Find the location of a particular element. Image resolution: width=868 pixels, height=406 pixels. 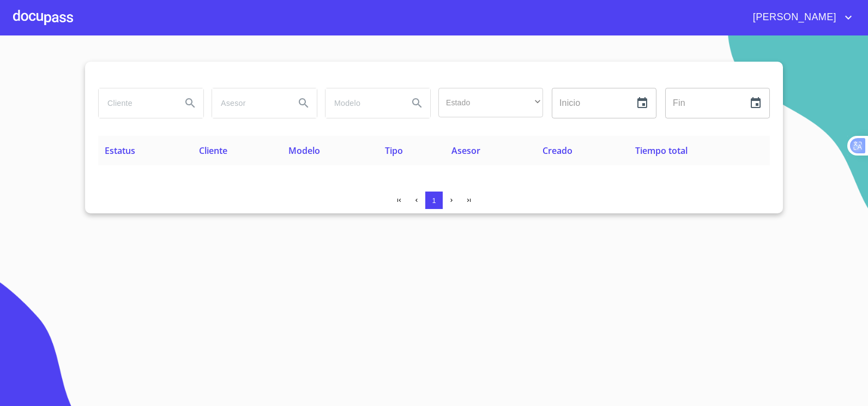

span: Estatus is located at coordinates (120, 150).